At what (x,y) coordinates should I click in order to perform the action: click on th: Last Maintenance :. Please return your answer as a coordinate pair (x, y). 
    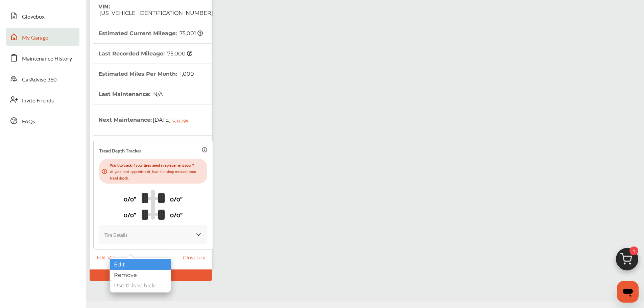
    Looking at the image, I should click on (131, 94).